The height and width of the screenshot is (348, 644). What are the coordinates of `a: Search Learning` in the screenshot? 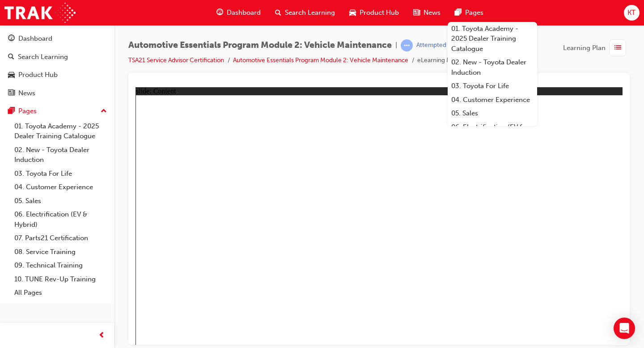 It's located at (57, 57).